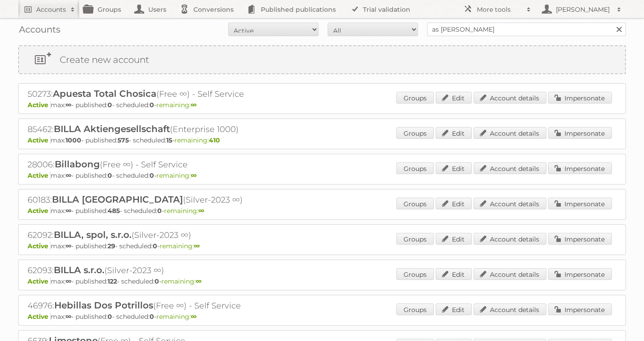 The height and width of the screenshot is (341, 644). Describe the element at coordinates (499, 10) in the screenshot. I see `h2: More tools` at that location.